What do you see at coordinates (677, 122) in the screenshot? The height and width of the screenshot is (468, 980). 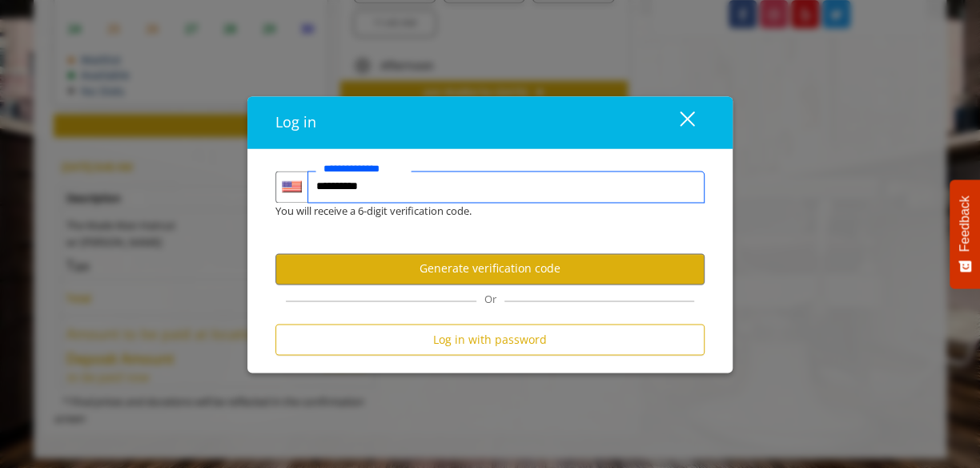 I see `div: close dialog` at bounding box center [677, 122].